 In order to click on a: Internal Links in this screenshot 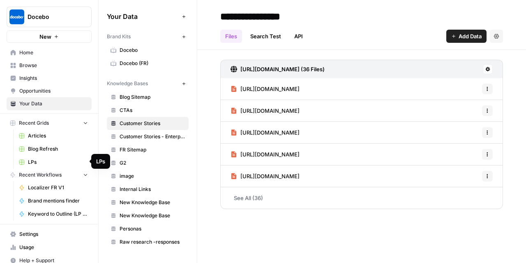, I will do `click(148, 189)`.